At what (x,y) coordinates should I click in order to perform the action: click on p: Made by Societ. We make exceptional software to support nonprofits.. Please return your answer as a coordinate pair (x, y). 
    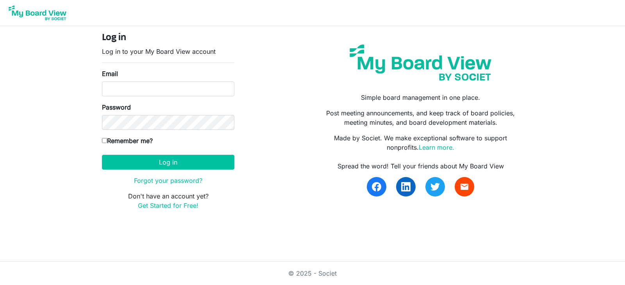
    Looking at the image, I should click on (420, 143).